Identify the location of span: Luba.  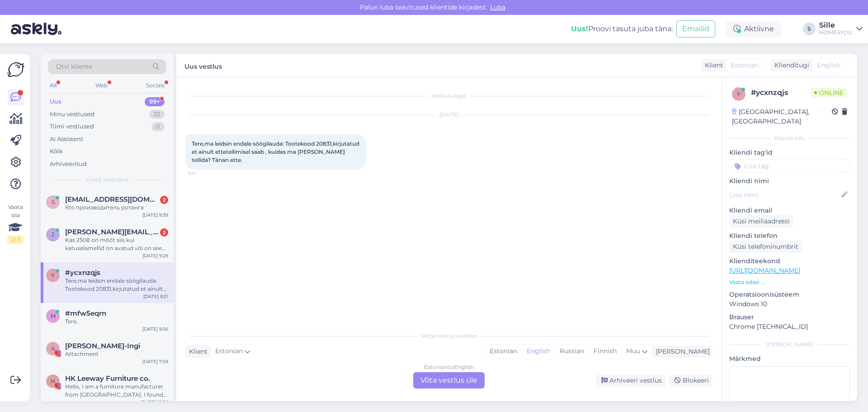
(498, 7).